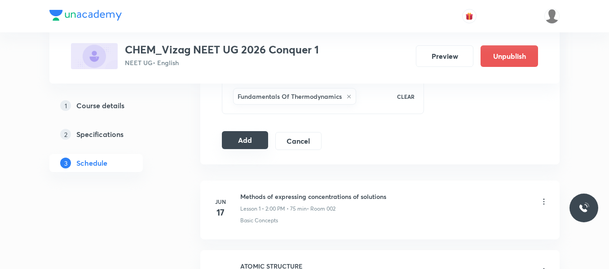  Describe the element at coordinates (406, 97) in the screenshot. I see `p: CLEAR` at that location.